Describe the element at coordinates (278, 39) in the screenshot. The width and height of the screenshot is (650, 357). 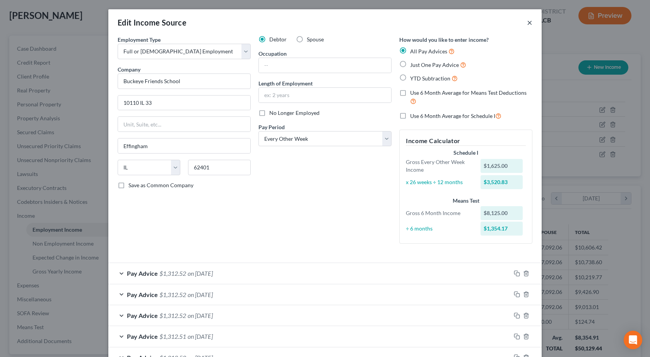
I see `span: Debtor` at that location.